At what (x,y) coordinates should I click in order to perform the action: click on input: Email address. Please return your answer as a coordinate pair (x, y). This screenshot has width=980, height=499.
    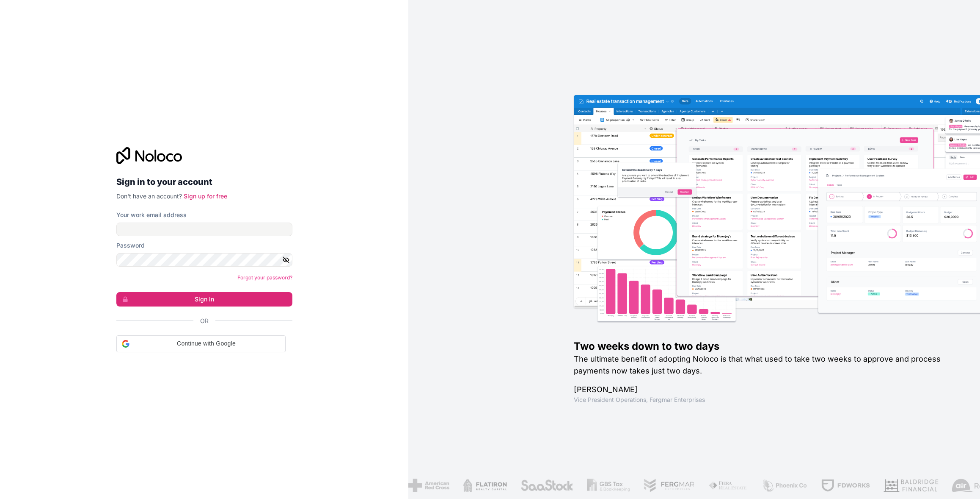
    Looking at the image, I should click on (205, 229).